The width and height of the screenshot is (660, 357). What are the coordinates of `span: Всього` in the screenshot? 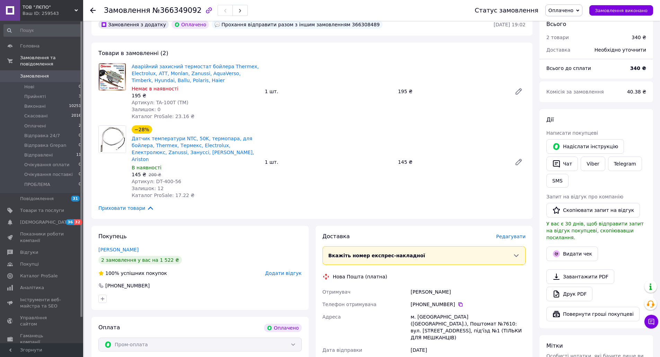 It's located at (556, 24).